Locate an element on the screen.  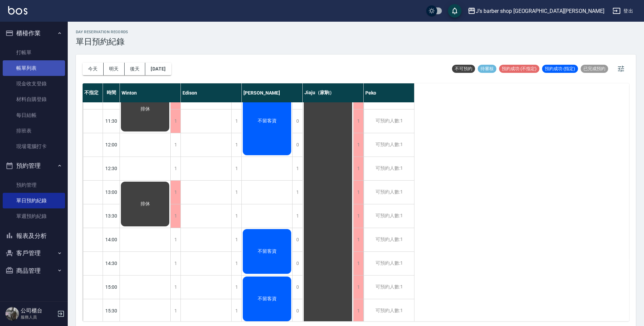
a: 單日預約紀錄 is located at coordinates (34, 201).